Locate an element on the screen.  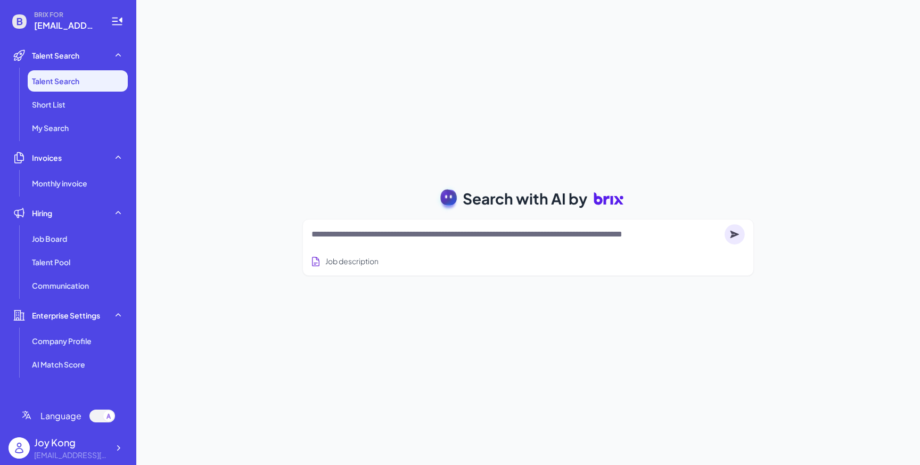
span: Company Profile is located at coordinates (62, 341).